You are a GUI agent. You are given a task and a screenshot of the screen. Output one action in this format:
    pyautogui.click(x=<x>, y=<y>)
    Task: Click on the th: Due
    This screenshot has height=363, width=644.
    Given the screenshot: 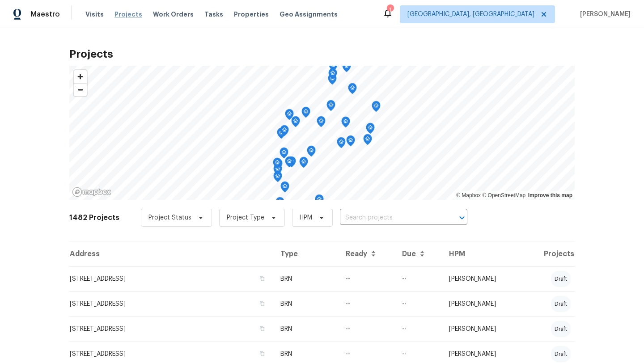 What is the action you would take?
    pyautogui.click(x=419, y=254)
    